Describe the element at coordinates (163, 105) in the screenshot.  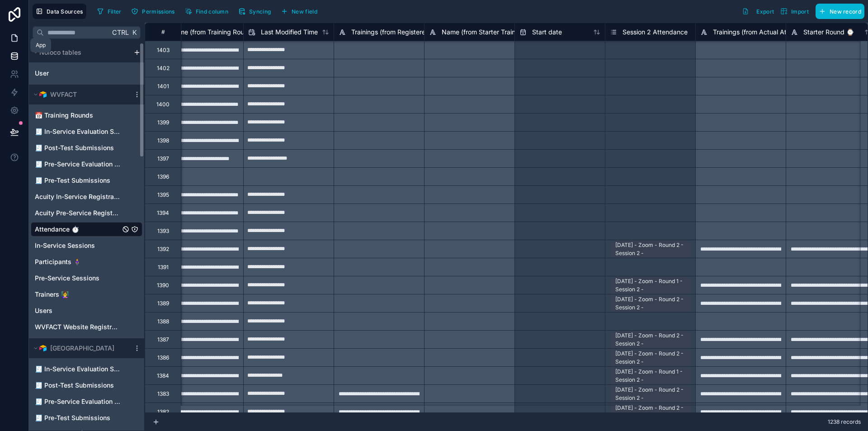
I see `div: 1400` at that location.